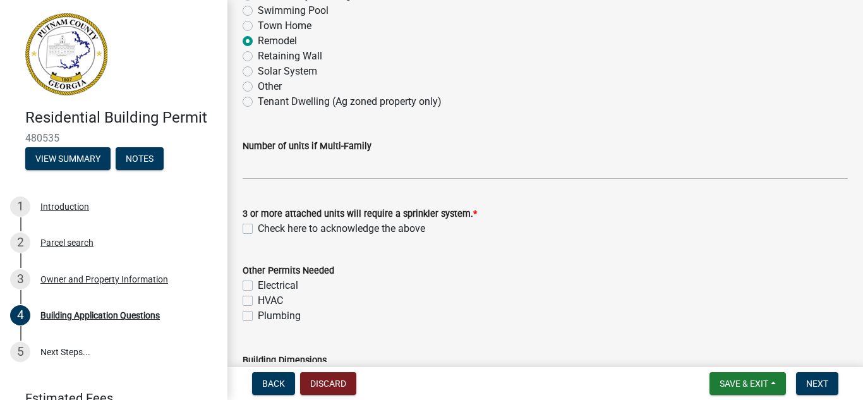 This screenshot has width=863, height=400. I want to click on button: Notes, so click(140, 159).